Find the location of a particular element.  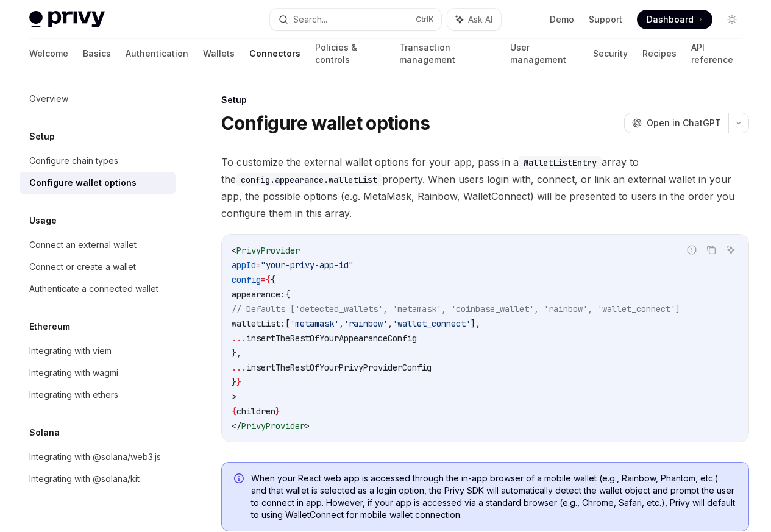

button: Toggle dark mode is located at coordinates (732, 19).